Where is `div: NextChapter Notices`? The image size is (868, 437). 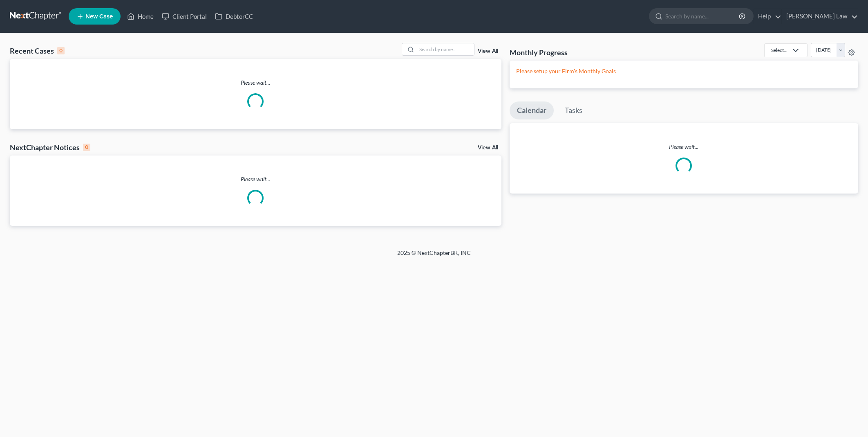 div: NextChapter Notices is located at coordinates (50, 148).